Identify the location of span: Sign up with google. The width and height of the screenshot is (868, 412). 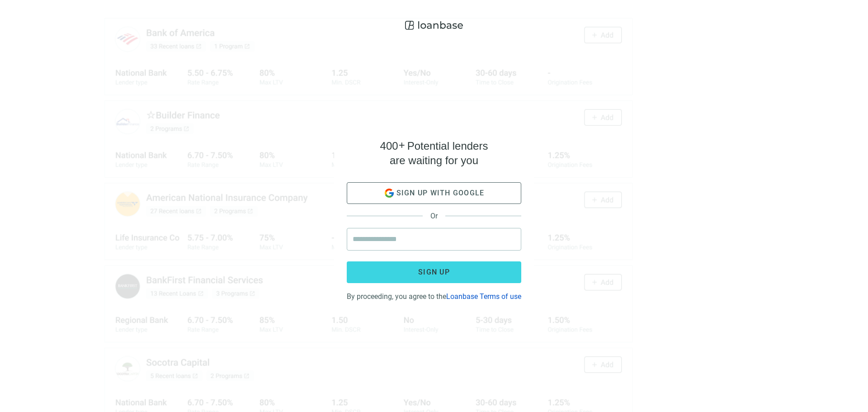
(440, 192).